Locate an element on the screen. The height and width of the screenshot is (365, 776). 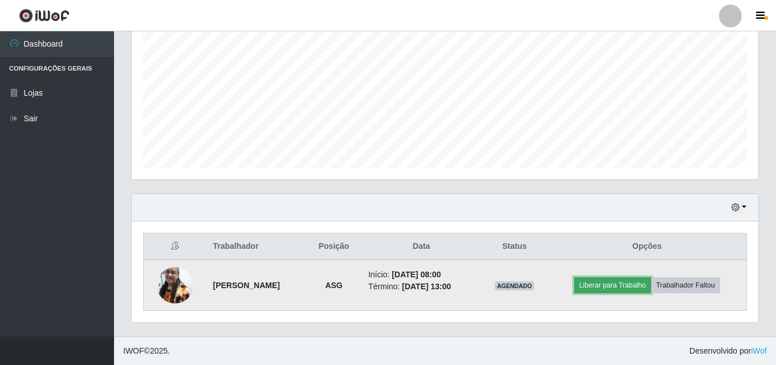
th: Posição is located at coordinates (333, 247).